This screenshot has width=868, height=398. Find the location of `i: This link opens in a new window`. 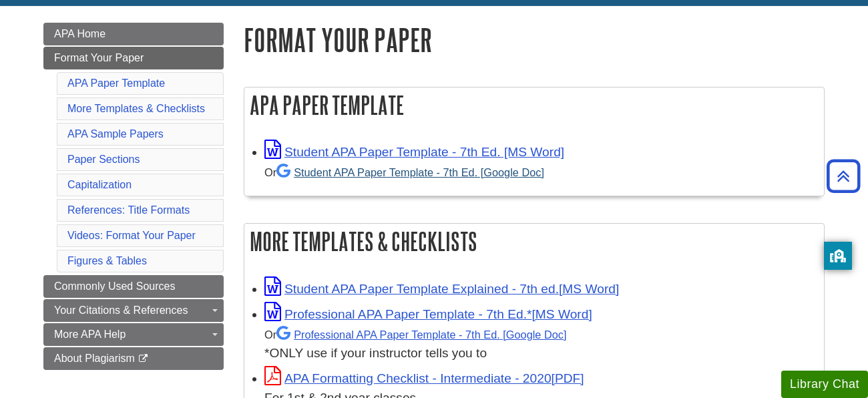

i: This link opens in a new window is located at coordinates (143, 359).